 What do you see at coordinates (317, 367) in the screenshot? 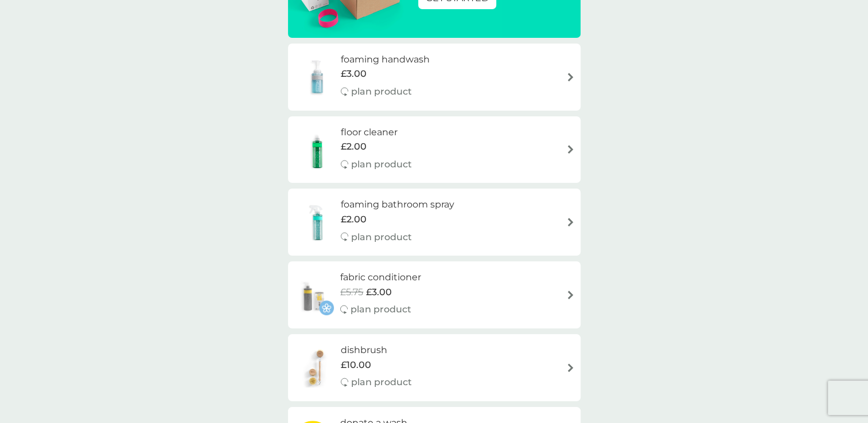
I see `img: dishbrush` at bounding box center [317, 367].